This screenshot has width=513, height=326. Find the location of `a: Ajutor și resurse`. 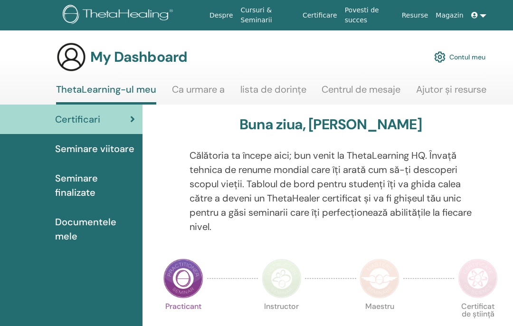

a: Ajutor și resurse is located at coordinates (451, 93).